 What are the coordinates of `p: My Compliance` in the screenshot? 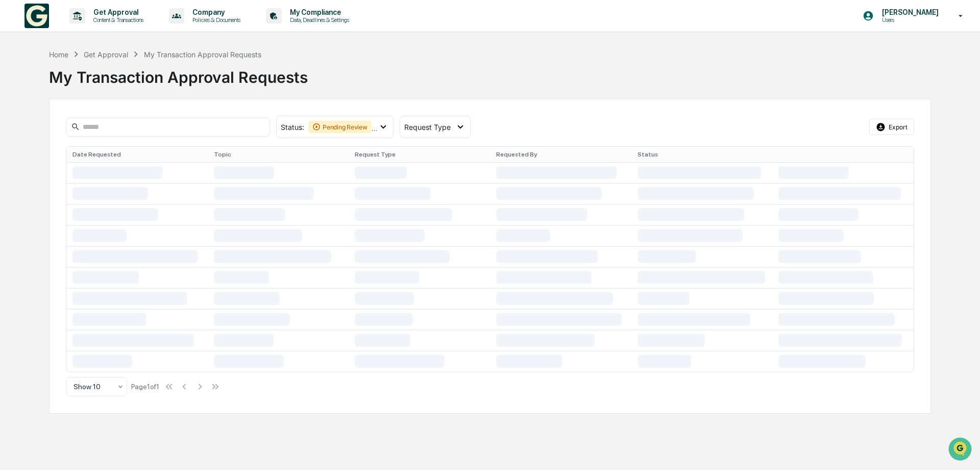 It's located at (319, 12).